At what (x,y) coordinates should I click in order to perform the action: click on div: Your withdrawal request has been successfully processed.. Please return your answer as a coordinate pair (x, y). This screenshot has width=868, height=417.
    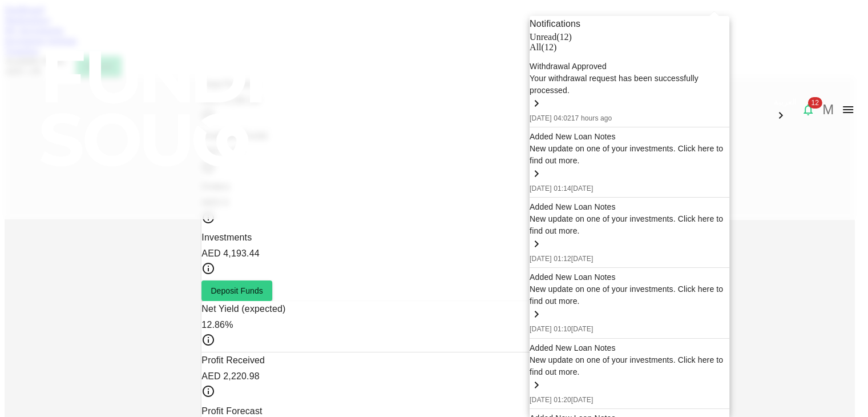
    Looking at the image, I should click on (629, 85).